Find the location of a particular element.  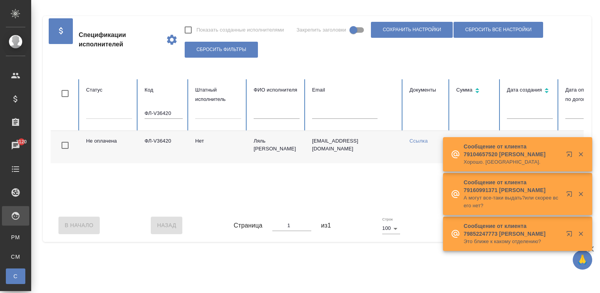

div: Документы is located at coordinates (427, 90).